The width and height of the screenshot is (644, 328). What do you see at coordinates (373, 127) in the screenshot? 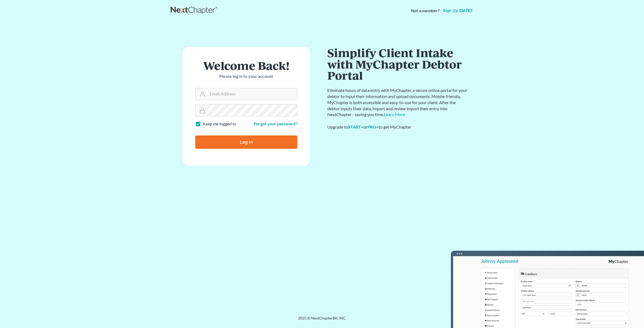
I see `a: PRO+` at bounding box center [373, 127].